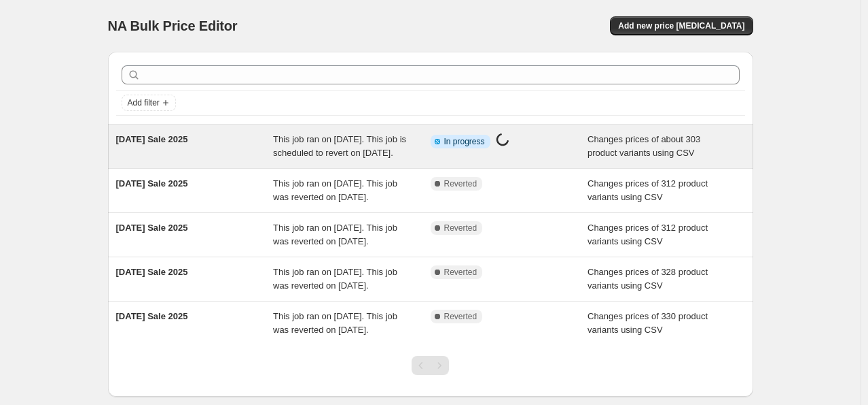 This screenshot has height=405, width=868. I want to click on span: Add filter, so click(143, 102).